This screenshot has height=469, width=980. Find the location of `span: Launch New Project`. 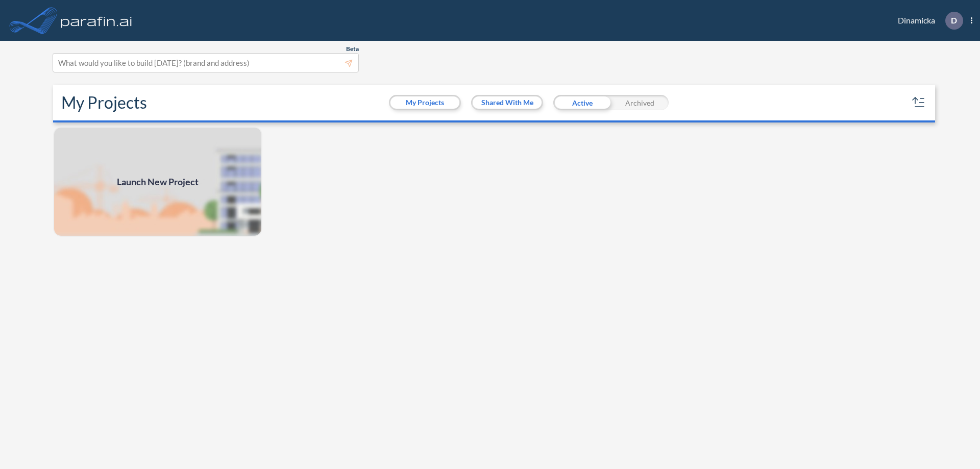

span: Launch New Project is located at coordinates (158, 181).